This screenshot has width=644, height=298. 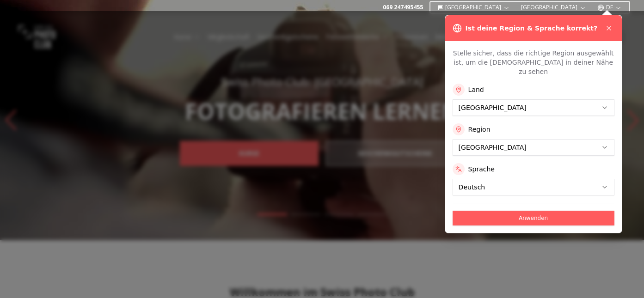 What do you see at coordinates (403, 7) in the screenshot?
I see `a: 069 247495455` at bounding box center [403, 7].